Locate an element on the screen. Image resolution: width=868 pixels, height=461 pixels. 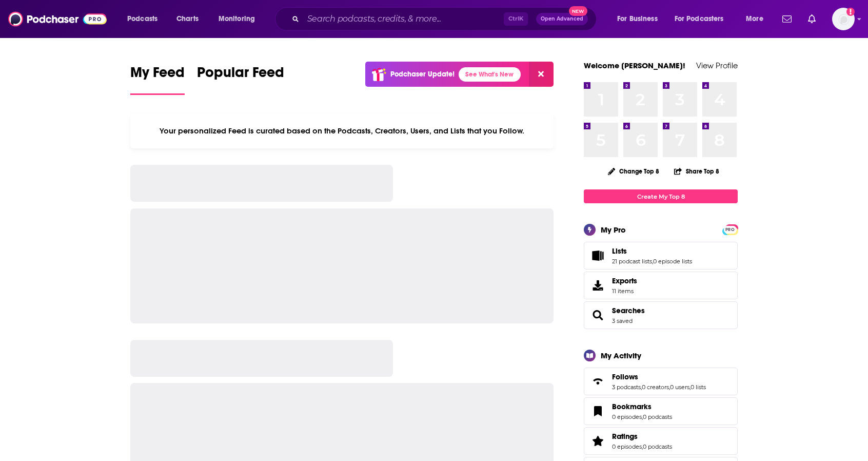
span: Ctrl K is located at coordinates (516, 19).